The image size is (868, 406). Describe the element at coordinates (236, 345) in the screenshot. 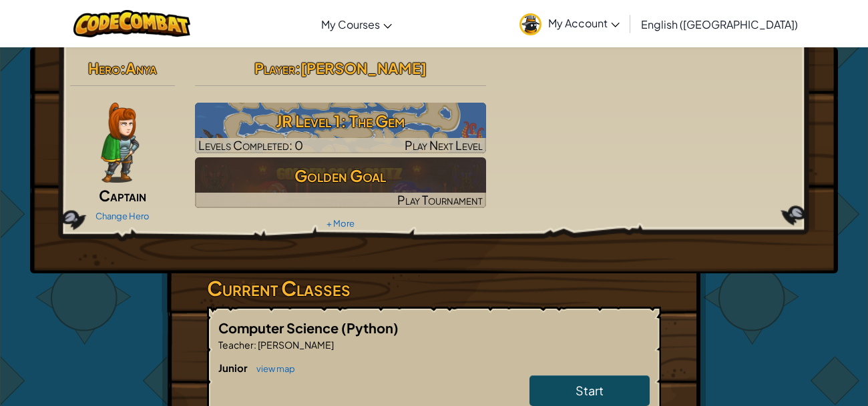

I see `span: Teacher` at that location.